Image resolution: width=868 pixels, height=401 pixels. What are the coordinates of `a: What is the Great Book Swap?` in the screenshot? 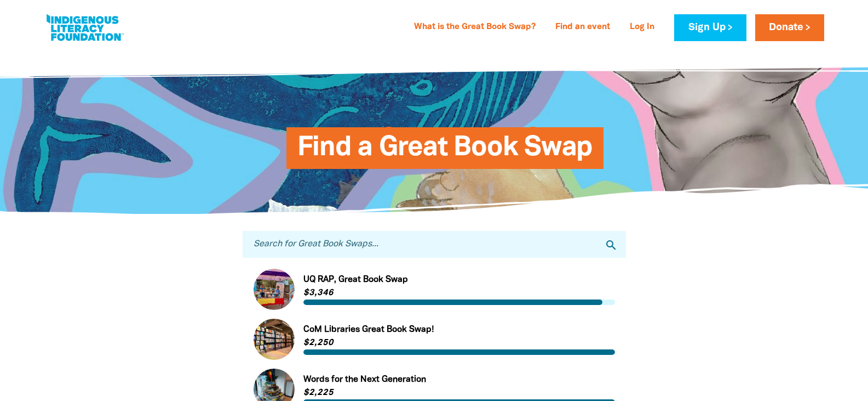 It's located at (475, 28).